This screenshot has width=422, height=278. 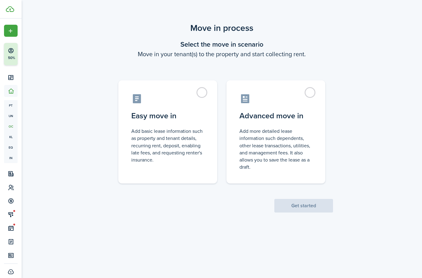 What do you see at coordinates (10, 9) in the screenshot?
I see `img: TenantCloud` at bounding box center [10, 9].